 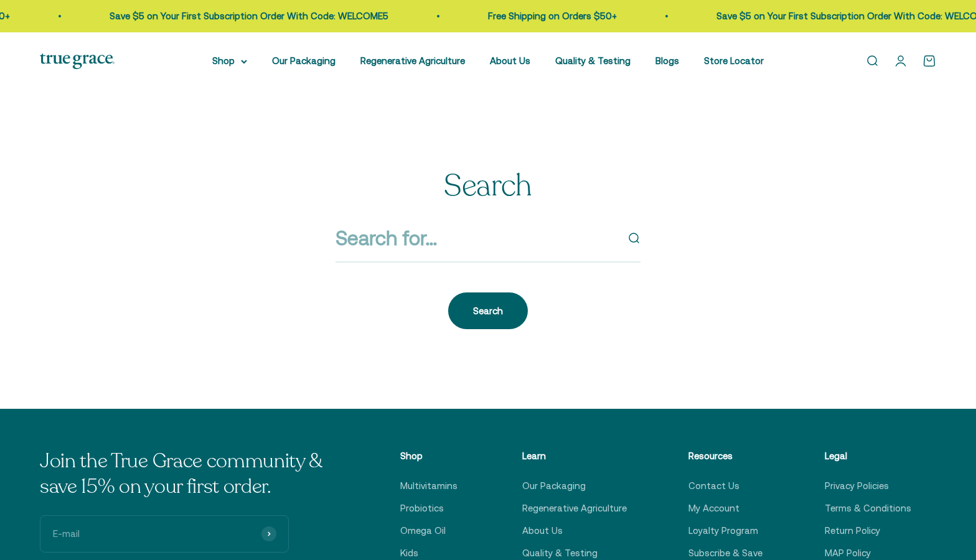 I want to click on a: Probiotics, so click(x=422, y=508).